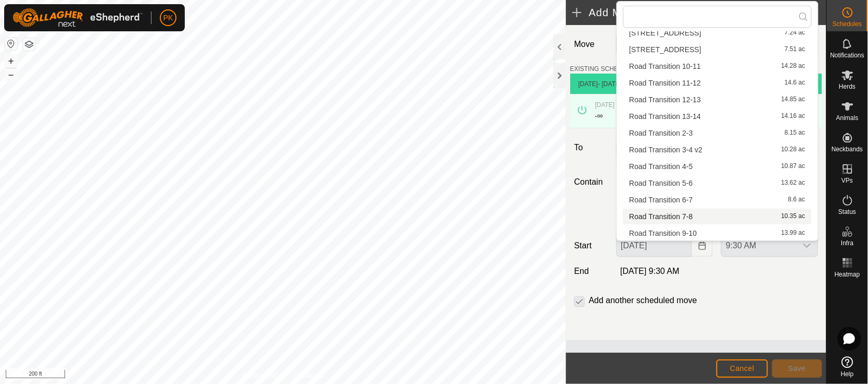 Image resolution: width=868 pixels, height=384 pixels. Describe the element at coordinates (847, 211) in the screenshot. I see `span: Status` at that location.